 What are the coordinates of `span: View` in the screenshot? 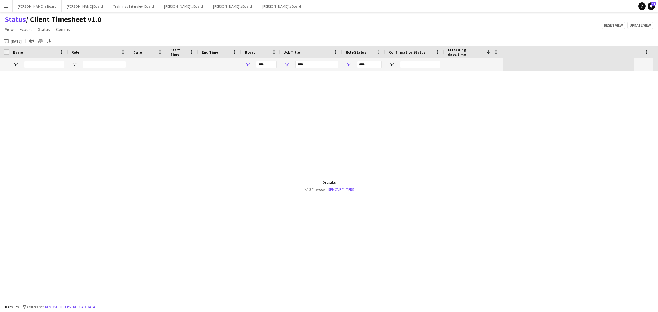 It's located at (9, 29).